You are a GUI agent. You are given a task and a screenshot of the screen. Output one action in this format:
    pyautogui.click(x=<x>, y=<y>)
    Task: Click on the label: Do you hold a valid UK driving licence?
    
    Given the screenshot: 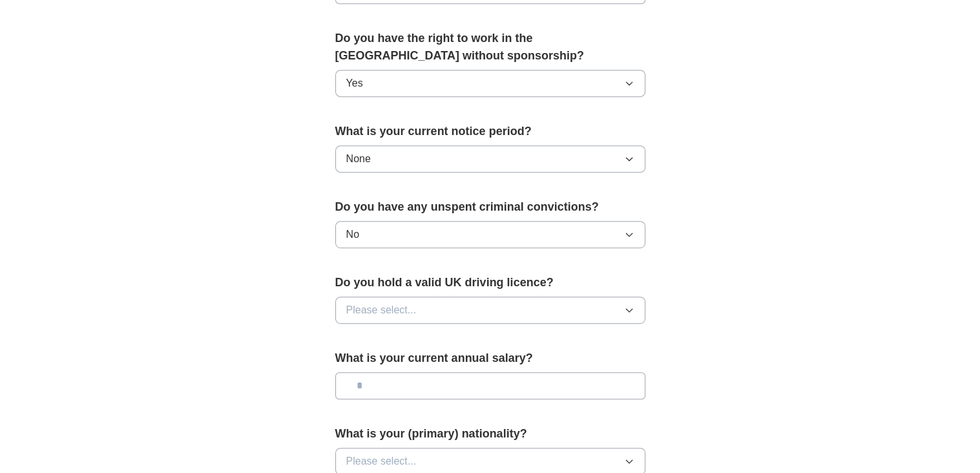 What is the action you would take?
    pyautogui.click(x=490, y=282)
    